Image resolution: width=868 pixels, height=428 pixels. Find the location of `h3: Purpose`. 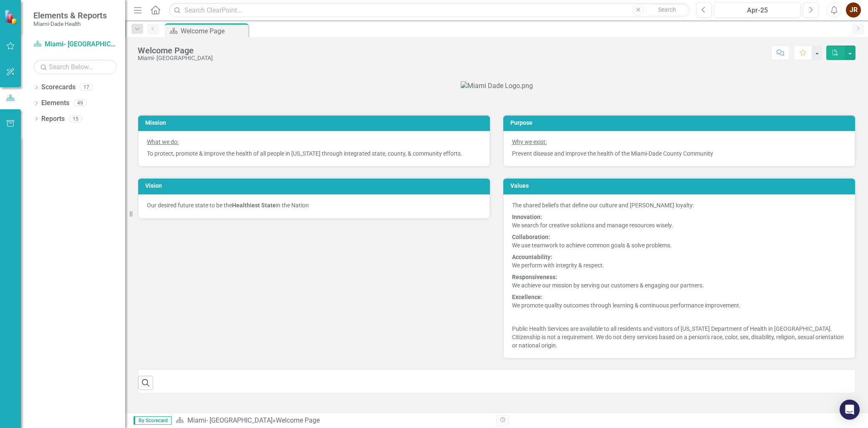

h3: Purpose is located at coordinates (681, 122).